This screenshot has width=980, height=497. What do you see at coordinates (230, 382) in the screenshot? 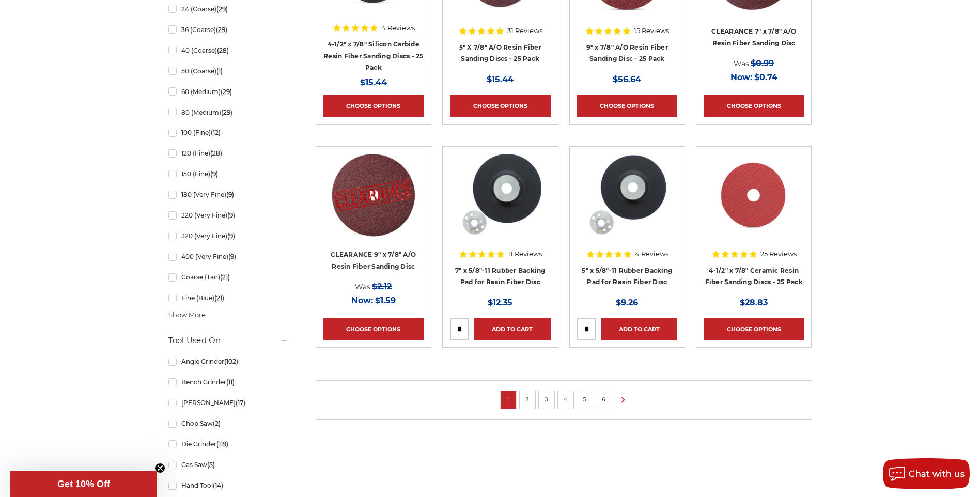
I see `span: (11)` at bounding box center [230, 382].